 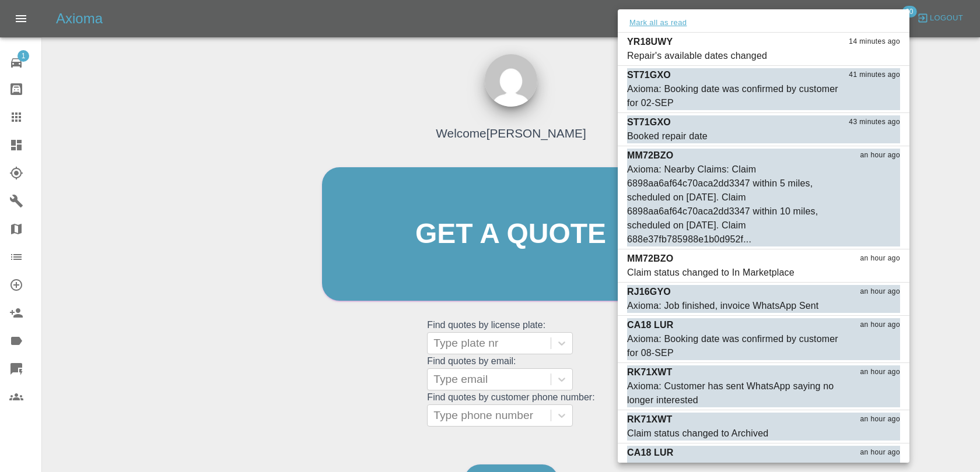 I want to click on div: Axioma: Job finished, invoice WhatsApp Sent, so click(x=723, y=306).